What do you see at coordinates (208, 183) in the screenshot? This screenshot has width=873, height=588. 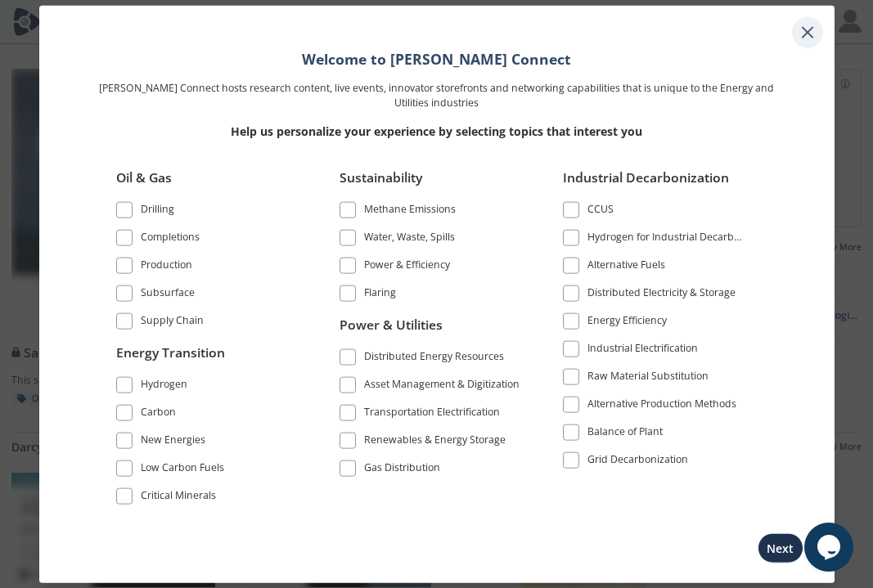 I see `div: Oil & Gas` at bounding box center [208, 183].